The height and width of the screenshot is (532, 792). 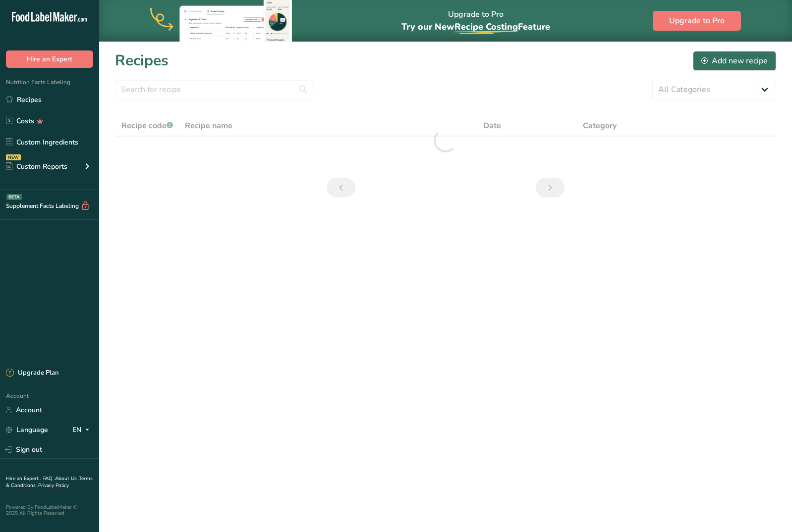 What do you see at coordinates (697, 21) in the screenshot?
I see `button: Upgrade to Pro` at bounding box center [697, 21].